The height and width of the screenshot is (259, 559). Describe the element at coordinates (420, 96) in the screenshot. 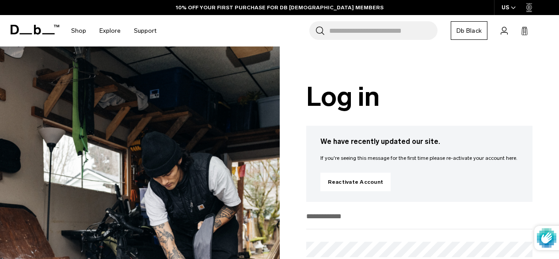

I see `h1: Log in` at that location.